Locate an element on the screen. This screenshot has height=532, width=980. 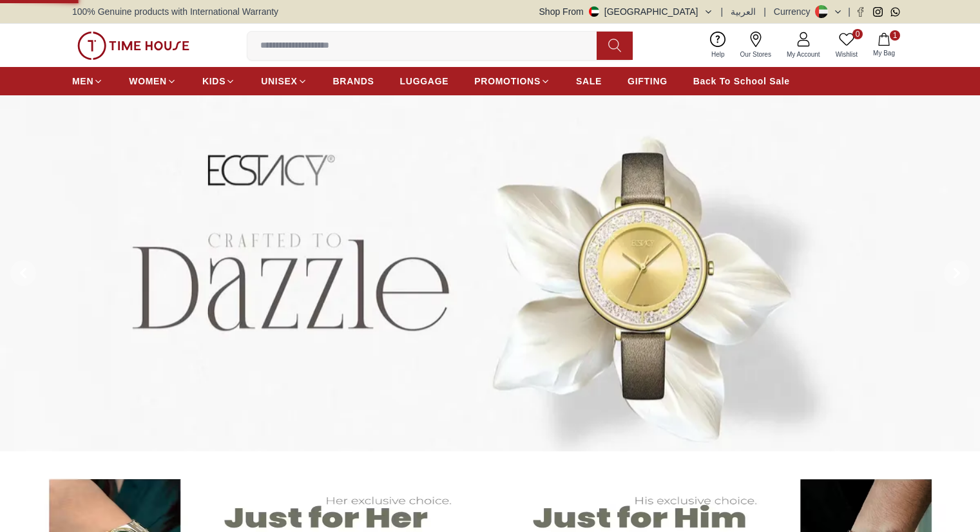
span: Our Stores is located at coordinates (756, 54).